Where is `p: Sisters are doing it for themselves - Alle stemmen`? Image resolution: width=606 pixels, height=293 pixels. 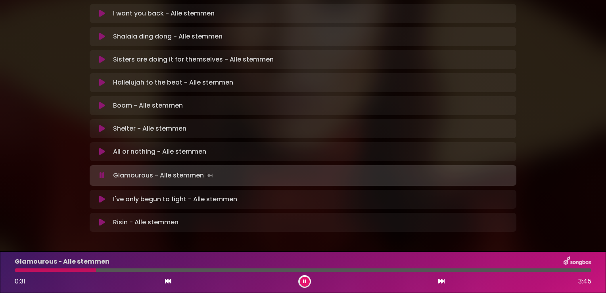 p: Sisters are doing it for themselves - Alle stemmen is located at coordinates (193, 60).